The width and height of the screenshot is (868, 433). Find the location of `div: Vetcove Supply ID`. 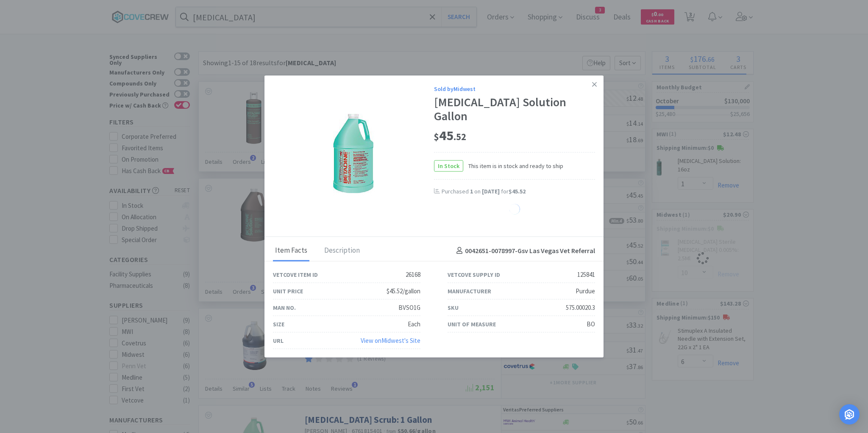

div: Vetcove Supply ID is located at coordinates (473, 275).